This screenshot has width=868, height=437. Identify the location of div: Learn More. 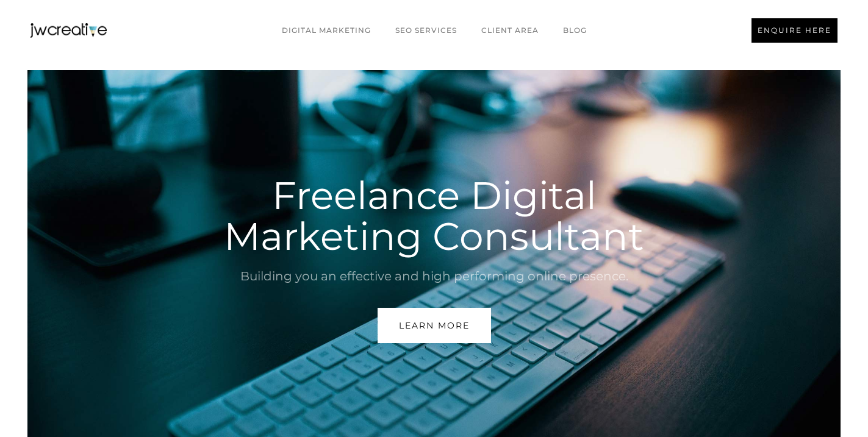
(434, 326).